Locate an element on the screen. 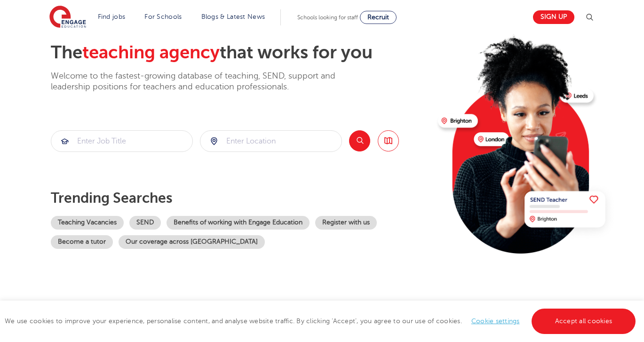  a: Teaching Vacancies is located at coordinates (87, 222).